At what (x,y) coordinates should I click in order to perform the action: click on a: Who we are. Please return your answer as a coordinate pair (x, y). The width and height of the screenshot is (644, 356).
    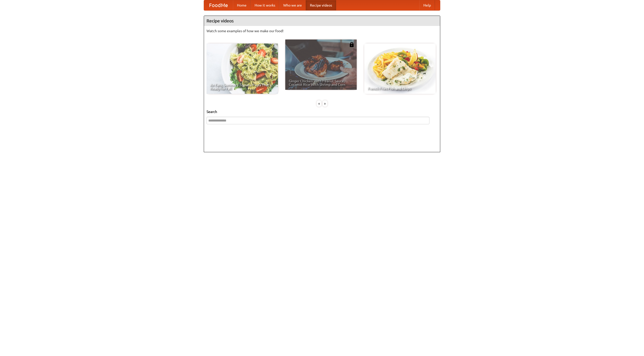
    Looking at the image, I should click on (292, 5).